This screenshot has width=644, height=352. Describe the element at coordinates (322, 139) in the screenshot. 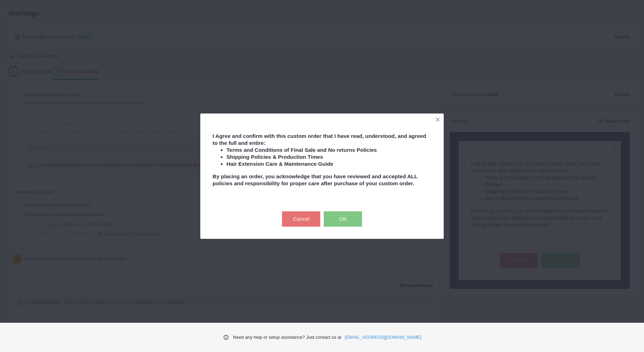

I see `div: I Agree and confirm with this custom order that I have read, understood, and agreed to the full a...` at that location.